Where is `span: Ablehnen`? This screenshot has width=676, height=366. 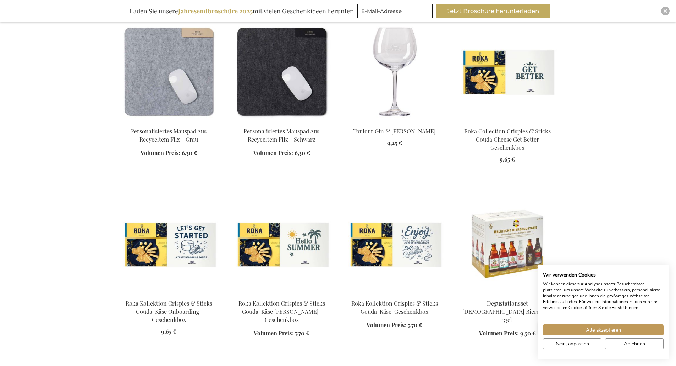 span: Ablehnen is located at coordinates (634, 343).